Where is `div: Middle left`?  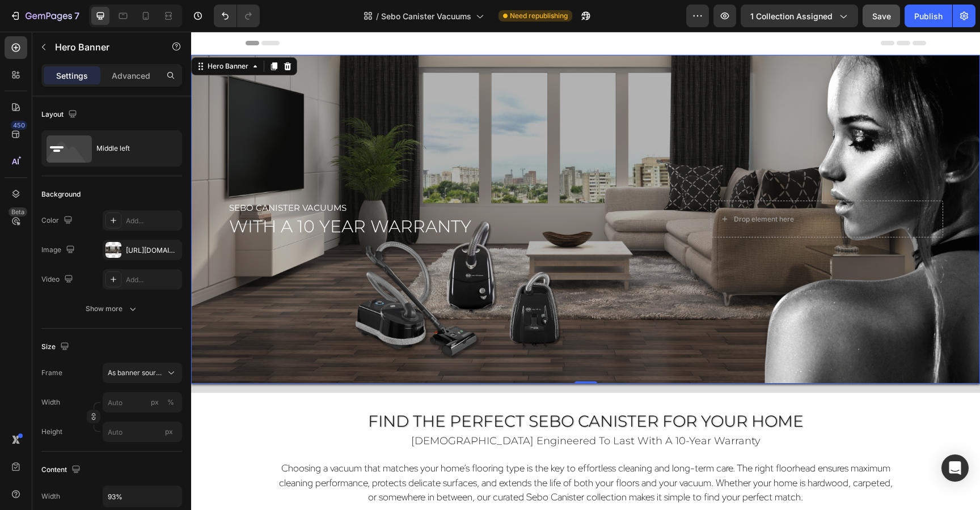
div: Middle left is located at coordinates (131, 149).